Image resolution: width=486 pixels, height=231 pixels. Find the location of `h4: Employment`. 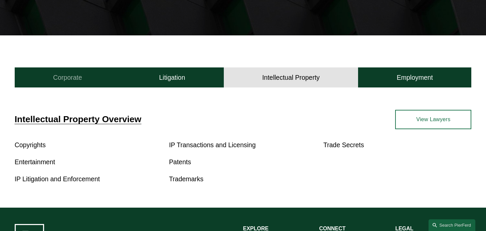

h4: Employment is located at coordinates (415, 78).